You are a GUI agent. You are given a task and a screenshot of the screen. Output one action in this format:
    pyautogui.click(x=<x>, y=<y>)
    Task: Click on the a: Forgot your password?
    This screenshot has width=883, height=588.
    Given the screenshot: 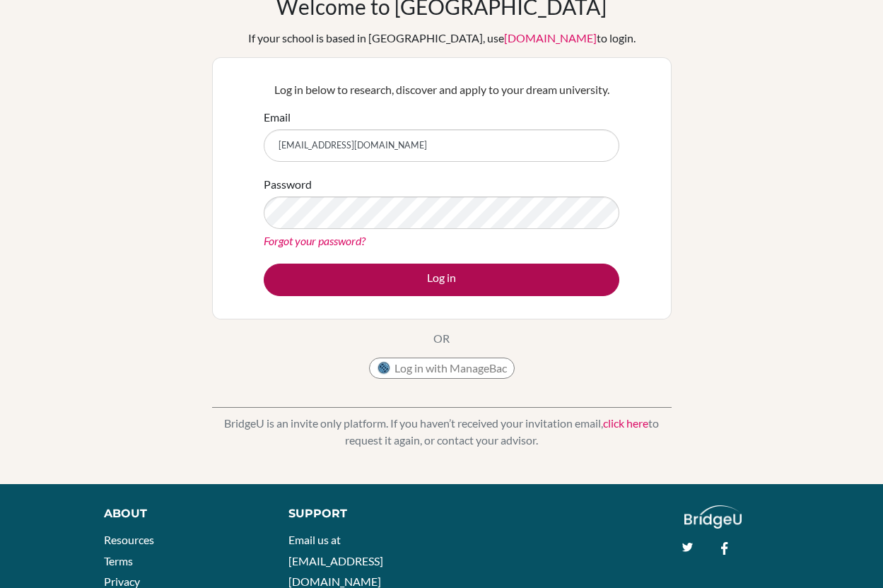 What is the action you would take?
    pyautogui.click(x=315, y=240)
    